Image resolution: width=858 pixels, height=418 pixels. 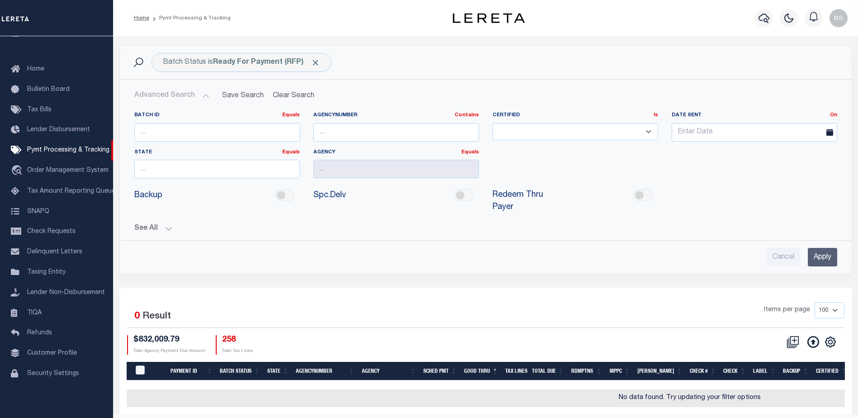 What do you see at coordinates (145, 371) in the screenshot?
I see `th: PayeePmtBatchStatus` at bounding box center [145, 371].